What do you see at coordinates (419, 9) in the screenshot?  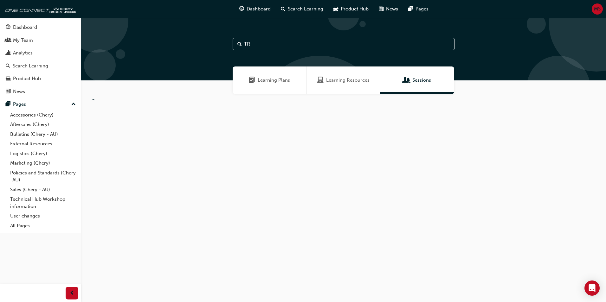 I see `a: pages-iconPages` at bounding box center [419, 9].